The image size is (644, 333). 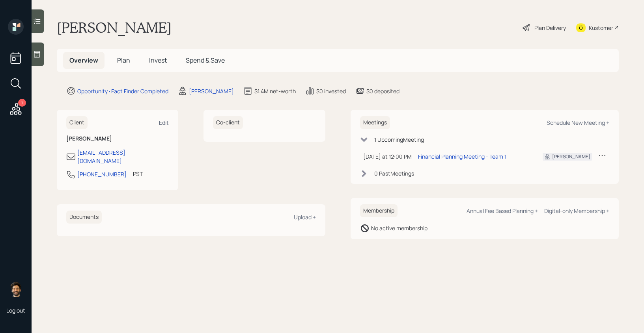 What do you see at coordinates (122, 91) in the screenshot?
I see `div: Opportunity · Fact Finder Completed` at bounding box center [122, 91].